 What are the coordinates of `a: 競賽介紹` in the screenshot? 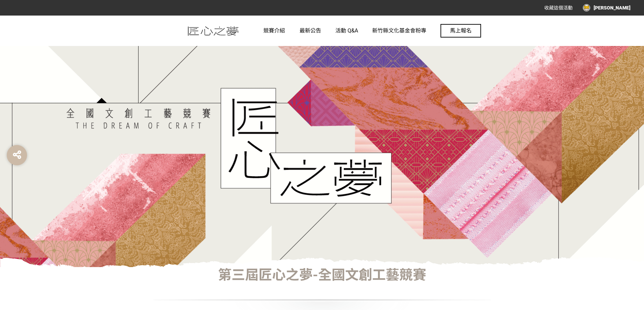 It's located at (274, 31).